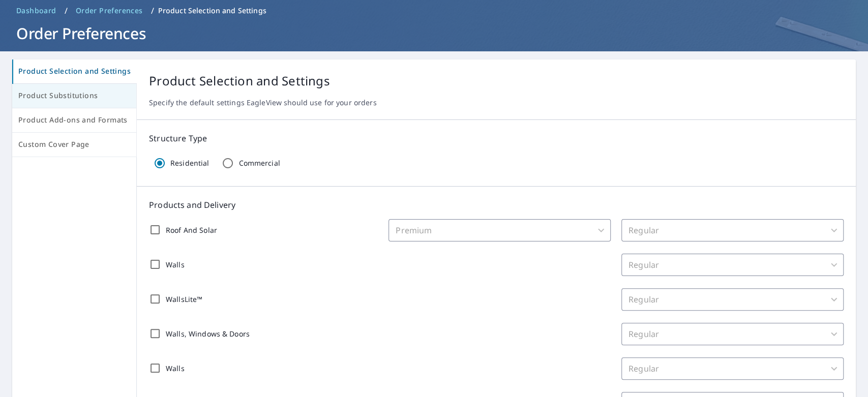 This screenshot has height=397, width=868. I want to click on nav: breadcrumb, so click(434, 11).